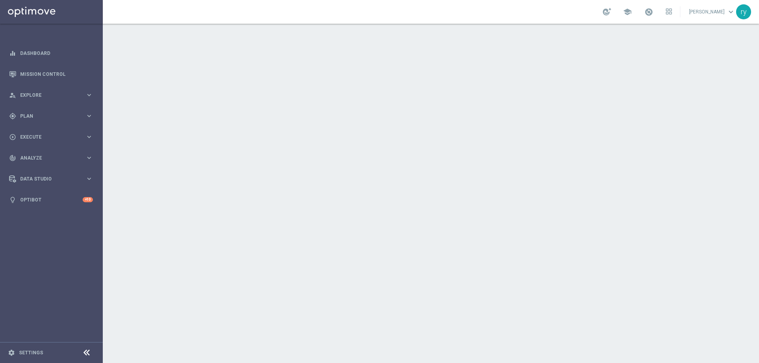 The image size is (759, 363). What do you see at coordinates (13, 137) in the screenshot?
I see `i: play_circle_outline` at bounding box center [13, 137].